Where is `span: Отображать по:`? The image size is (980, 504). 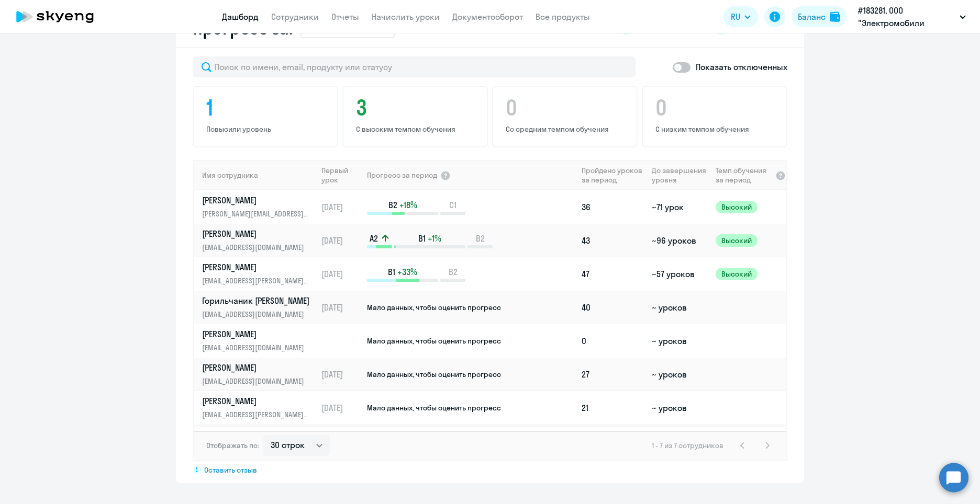
span: Отображать по: is located at coordinates (233, 446).